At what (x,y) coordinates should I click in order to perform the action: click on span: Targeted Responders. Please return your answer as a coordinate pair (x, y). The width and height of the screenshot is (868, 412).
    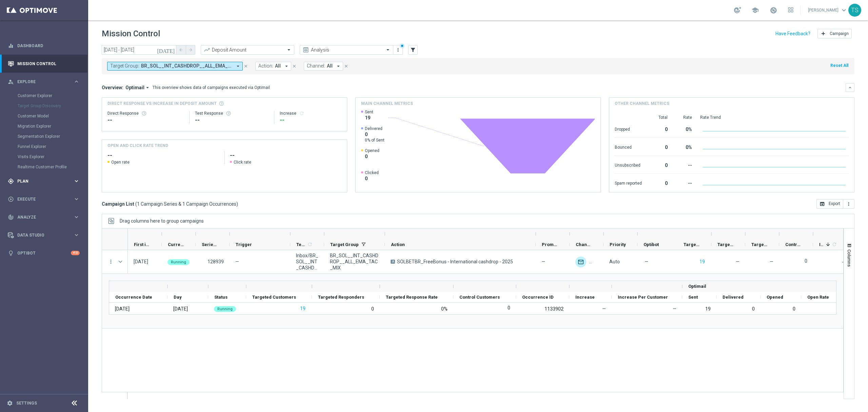
    Looking at the image, I should click on (341, 297).